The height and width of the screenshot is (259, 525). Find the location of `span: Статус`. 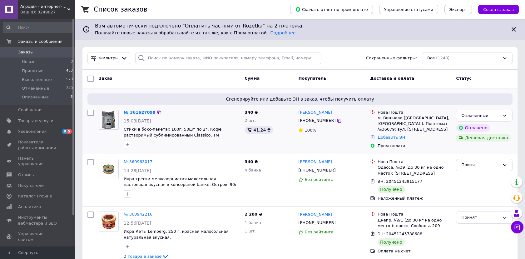

span: Статус is located at coordinates (463, 78).